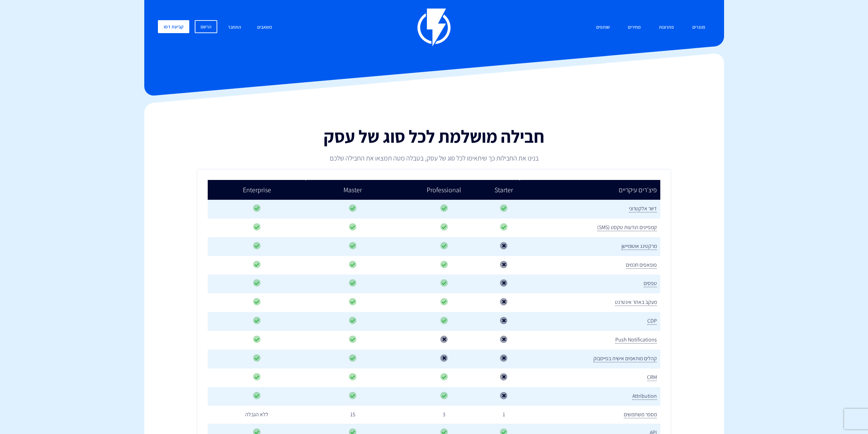  What do you see at coordinates (639, 246) in the screenshot?
I see `span: מרקטינג אוטומיישן` at bounding box center [639, 246].